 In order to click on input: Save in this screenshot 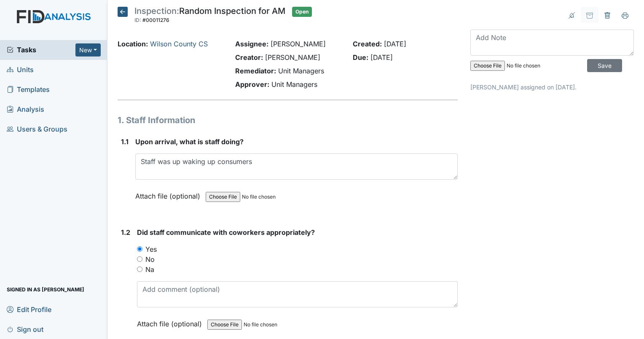, I will do `click(605, 65)`.